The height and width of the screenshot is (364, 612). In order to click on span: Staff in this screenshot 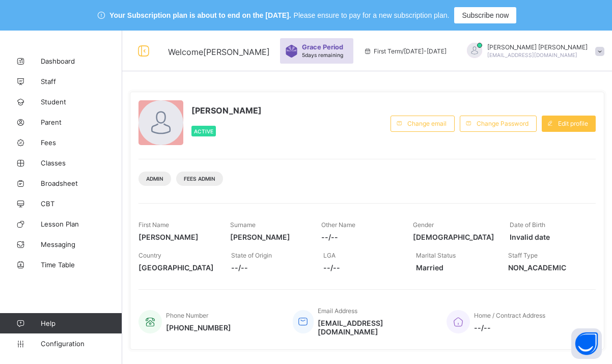, I will do `click(81, 81)`.